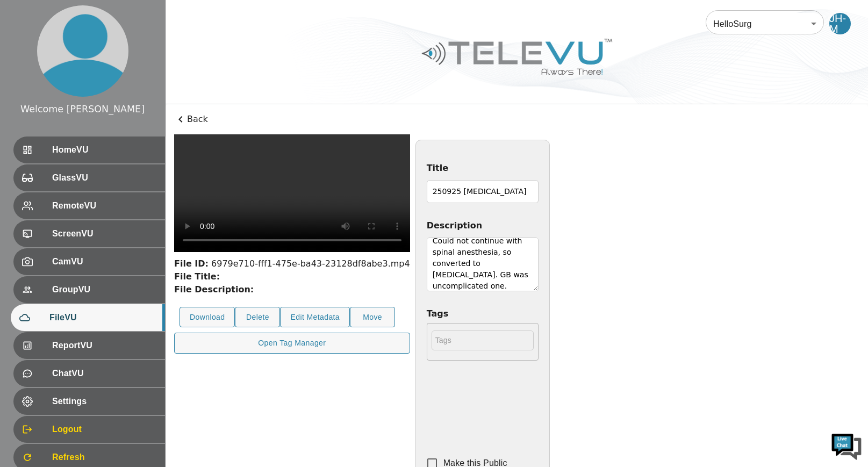 This screenshot has height=467, width=868. I want to click on div: RemoteVU, so click(89, 206).